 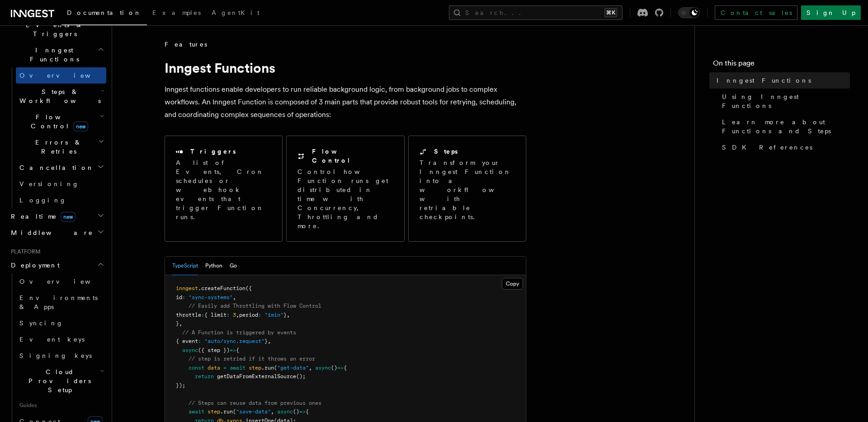 What do you see at coordinates (43, 200) in the screenshot?
I see `span: Logging` at bounding box center [43, 200].